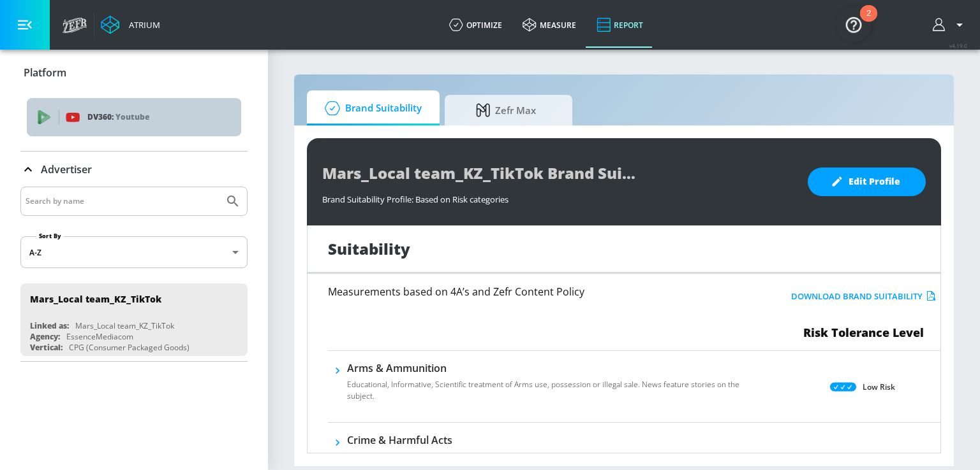  What do you see at coordinates (50, 235) in the screenshot?
I see `label: Sort By` at bounding box center [50, 235].